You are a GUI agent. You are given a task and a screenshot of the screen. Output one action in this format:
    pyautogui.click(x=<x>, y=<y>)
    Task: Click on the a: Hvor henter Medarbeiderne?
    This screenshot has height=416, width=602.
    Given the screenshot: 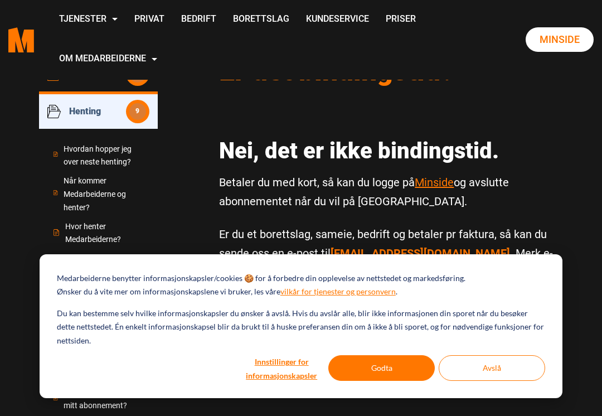 What is the action you would take?
    pyautogui.click(x=98, y=233)
    